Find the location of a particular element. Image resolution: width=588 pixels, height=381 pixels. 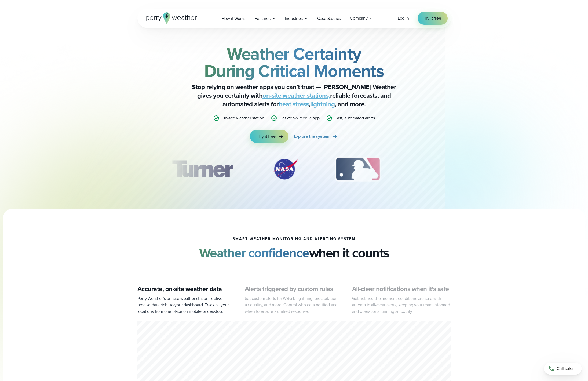

a: Case Studies is located at coordinates (329, 18).